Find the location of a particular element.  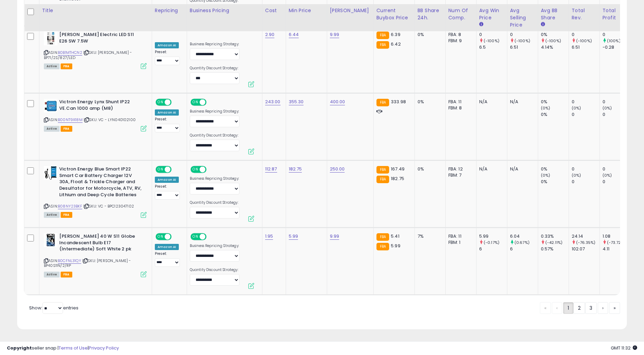

img: 31eGqIDKbGL._SL40_.jpg is located at coordinates (51, 106).